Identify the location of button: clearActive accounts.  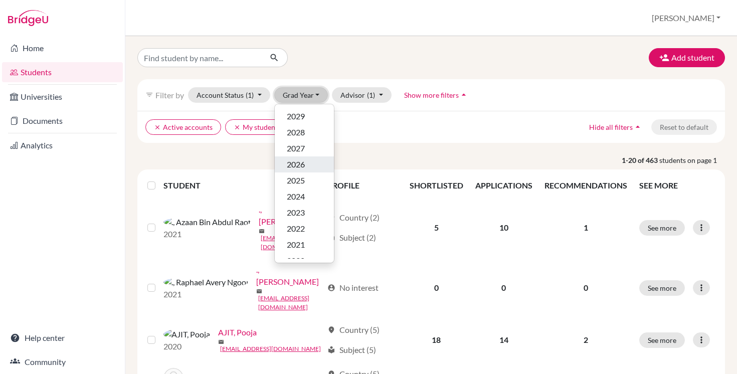
(183, 127).